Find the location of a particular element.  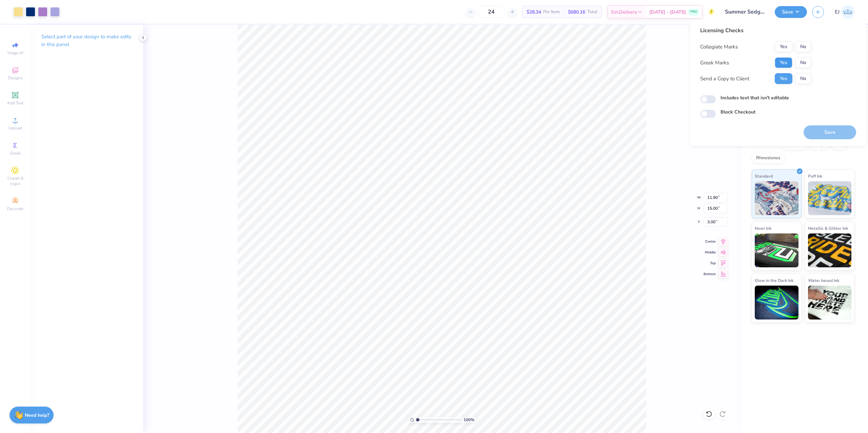

div: Send a Copy to Client is located at coordinates (725, 78).